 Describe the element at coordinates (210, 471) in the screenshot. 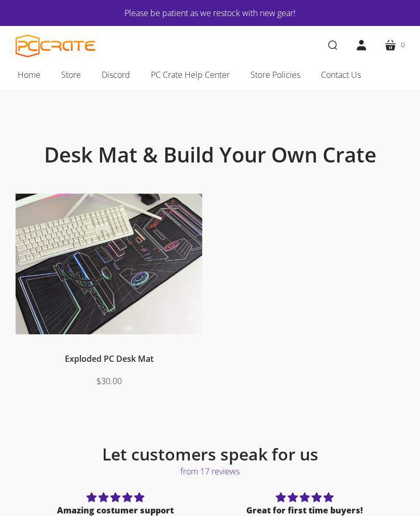

I see `span: from 17 reviews` at that location.